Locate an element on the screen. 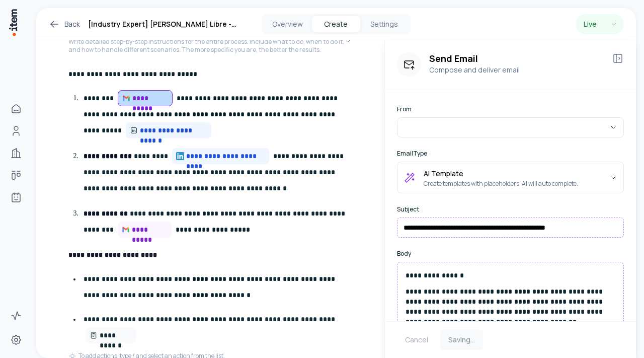 The width and height of the screenshot is (644, 358). label: Body is located at coordinates (510, 254).